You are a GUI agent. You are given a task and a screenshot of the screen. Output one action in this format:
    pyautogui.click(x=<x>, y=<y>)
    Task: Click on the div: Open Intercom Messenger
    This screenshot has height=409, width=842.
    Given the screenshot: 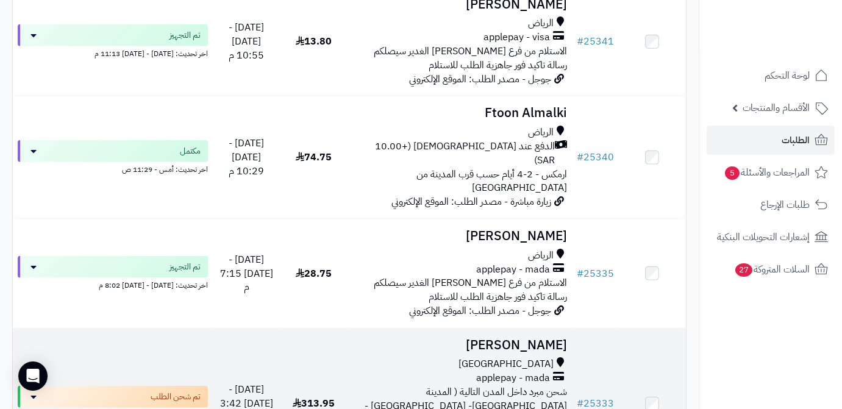 What is the action you would take?
    pyautogui.click(x=33, y=376)
    